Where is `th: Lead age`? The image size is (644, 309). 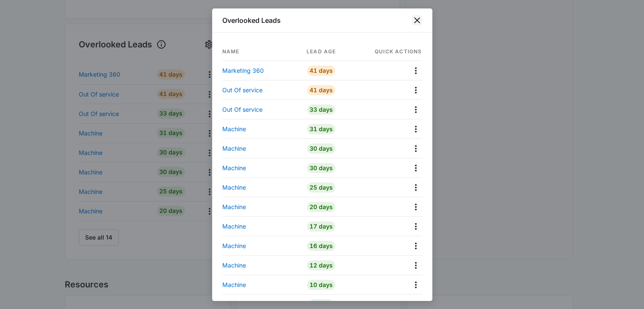 th: Lead age is located at coordinates (321, 51).